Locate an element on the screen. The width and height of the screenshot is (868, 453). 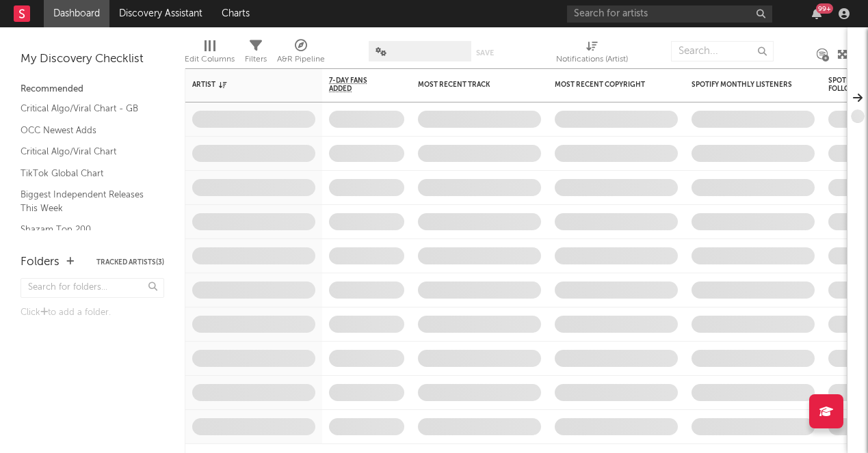
div: Most Recent Copyright is located at coordinates (605, 85).